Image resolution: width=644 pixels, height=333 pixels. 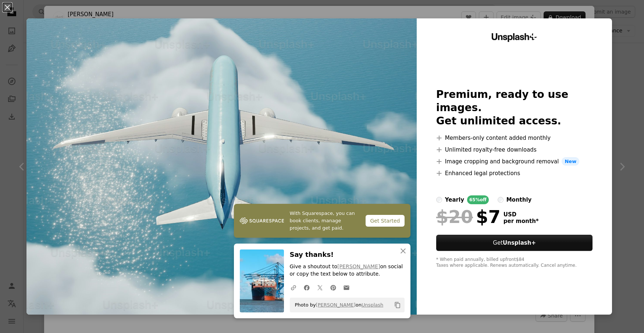 What do you see at coordinates (307, 287) in the screenshot?
I see `a: Share on Facebook` at bounding box center [307, 287].